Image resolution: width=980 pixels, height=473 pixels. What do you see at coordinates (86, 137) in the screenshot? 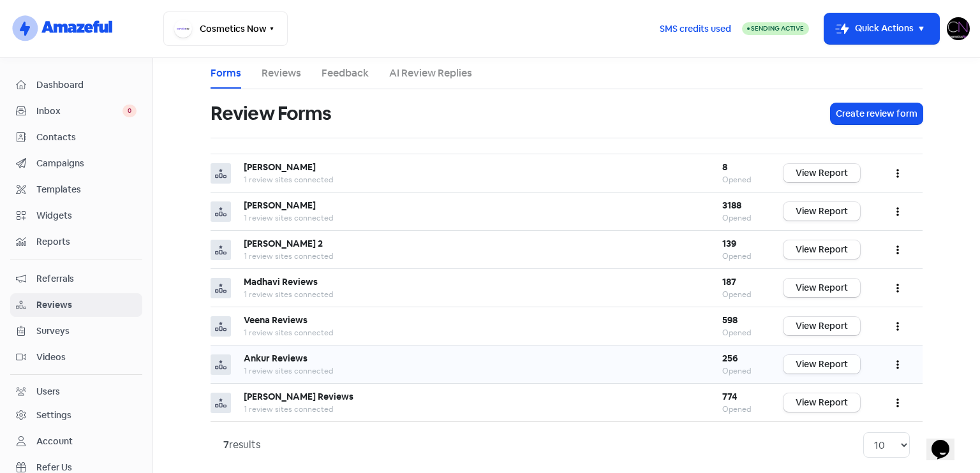
I see `span: Contacts` at bounding box center [86, 137].